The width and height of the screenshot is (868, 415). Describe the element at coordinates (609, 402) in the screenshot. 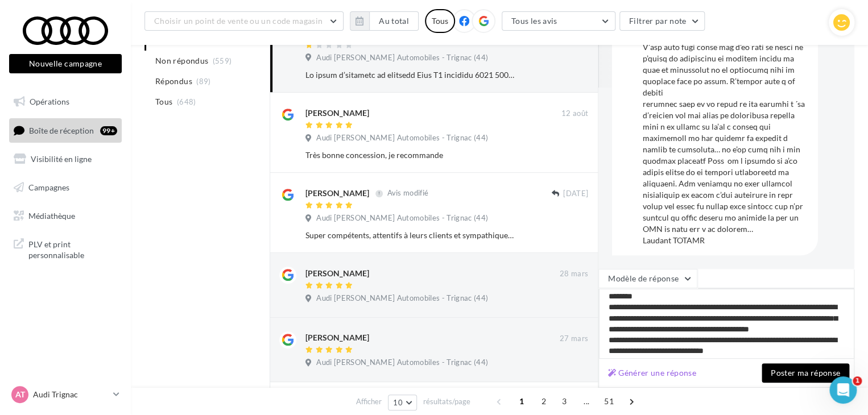

I see `span: 51` at that location.